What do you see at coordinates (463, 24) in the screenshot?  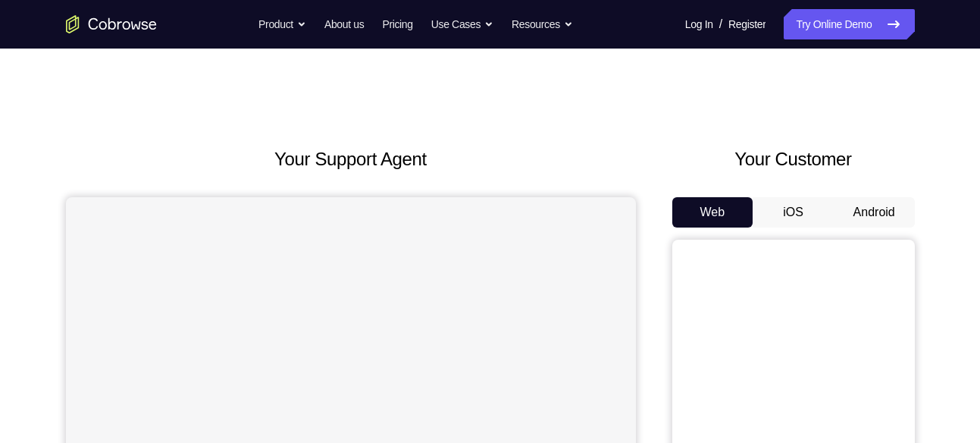 I see `button: Use Cases` at bounding box center [463, 24].